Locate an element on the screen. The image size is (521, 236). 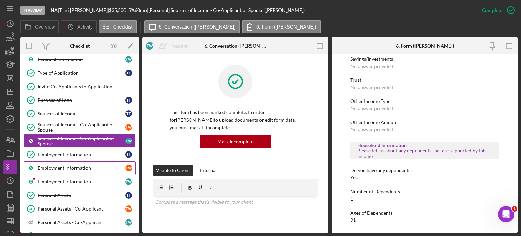
label: Overview is located at coordinates (45, 27).